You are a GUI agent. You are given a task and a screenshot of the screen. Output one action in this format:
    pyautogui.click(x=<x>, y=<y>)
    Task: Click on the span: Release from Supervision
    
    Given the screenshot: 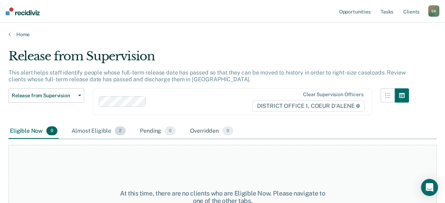 What is the action you would take?
    pyautogui.click(x=44, y=95)
    